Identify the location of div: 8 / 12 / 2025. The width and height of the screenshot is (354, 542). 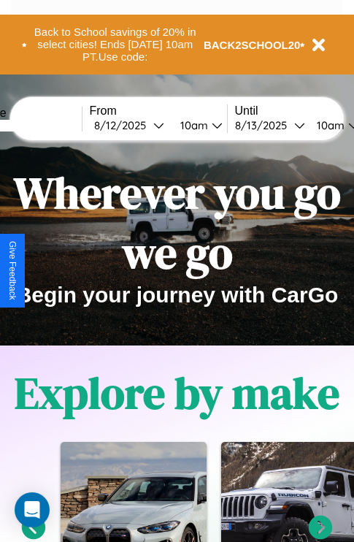
(123, 125).